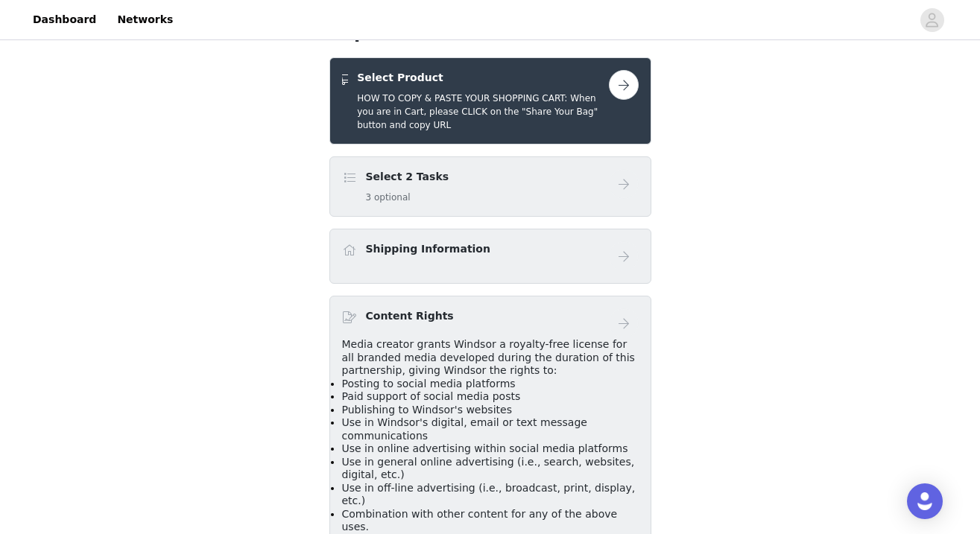 This screenshot has width=980, height=534. What do you see at coordinates (428, 249) in the screenshot?
I see `h4: Shipping Information` at bounding box center [428, 249].